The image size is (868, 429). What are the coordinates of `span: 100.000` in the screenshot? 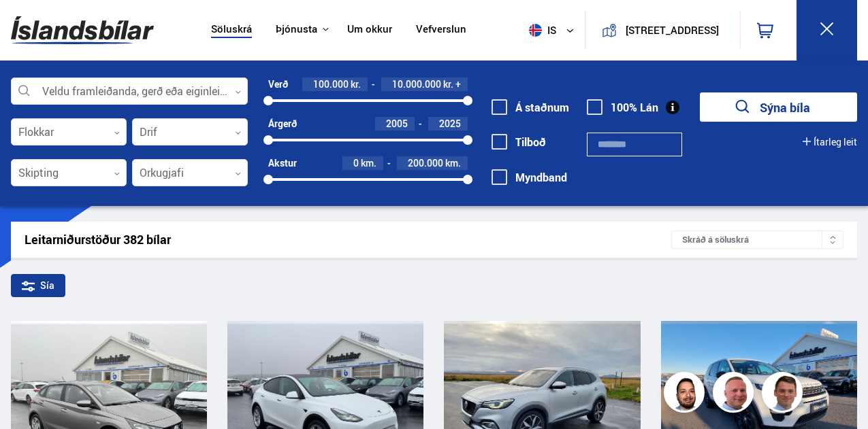 It's located at (331, 84).